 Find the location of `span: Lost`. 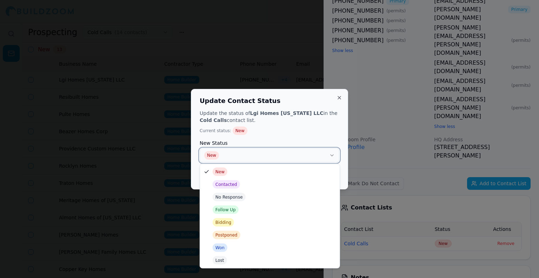

span: Lost is located at coordinates (220, 260).